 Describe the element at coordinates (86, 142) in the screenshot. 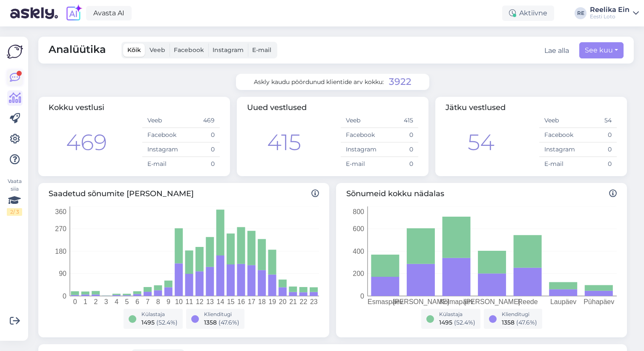

I see `div: 469` at that location.